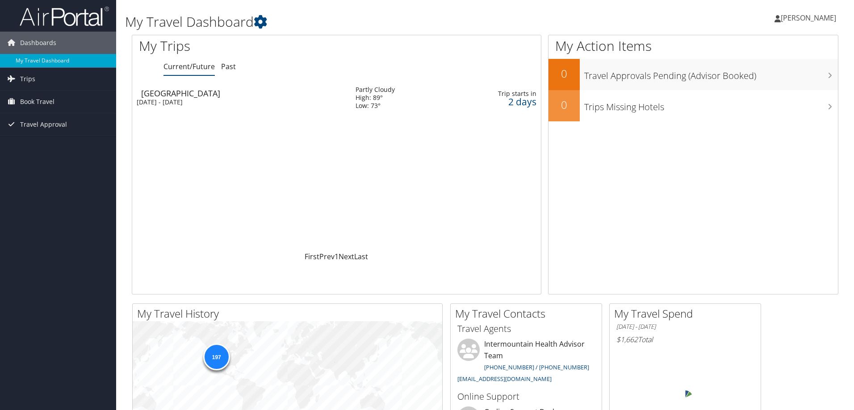  I want to click on div: High: 89°, so click(375, 98).